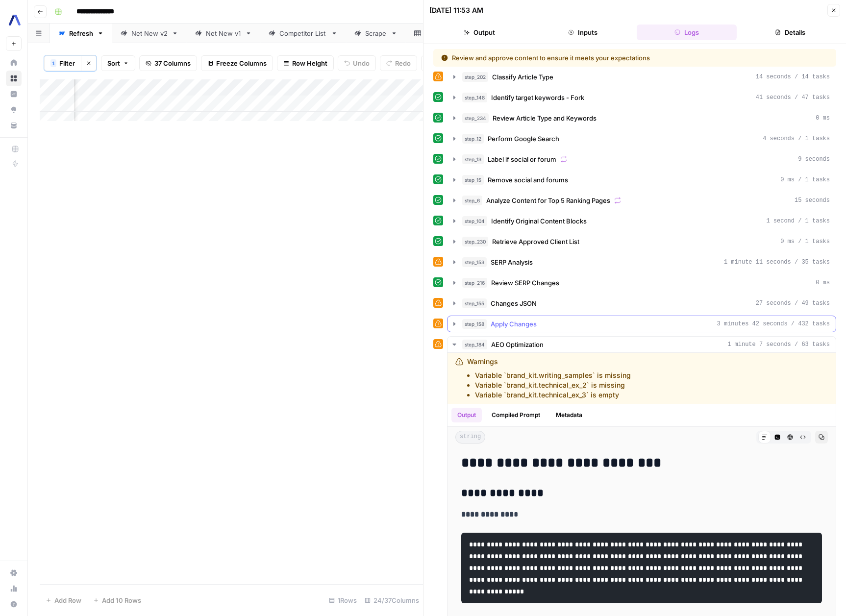  Describe the element at coordinates (168, 63) in the screenshot. I see `button: 37 Columns` at that location.